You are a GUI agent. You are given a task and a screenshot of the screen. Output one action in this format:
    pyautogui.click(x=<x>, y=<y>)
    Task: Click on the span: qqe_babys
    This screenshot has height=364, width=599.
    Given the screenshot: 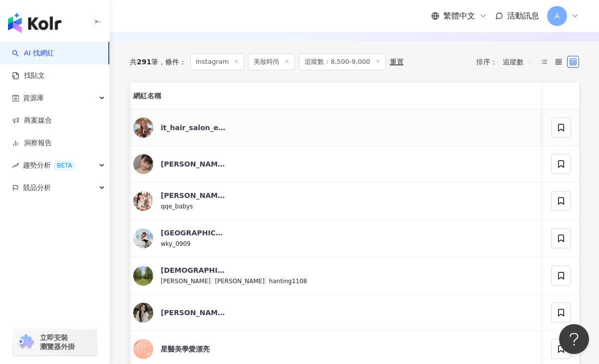 What is the action you would take?
    pyautogui.click(x=177, y=207)
    